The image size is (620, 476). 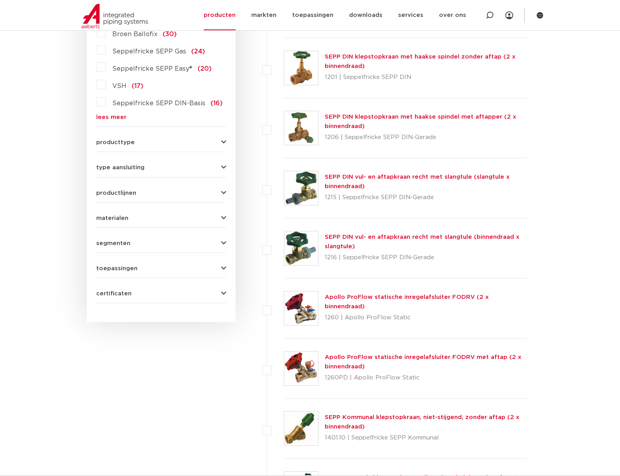 I want to click on p: 1260 | Apollo ProFlow Static, so click(x=426, y=318).